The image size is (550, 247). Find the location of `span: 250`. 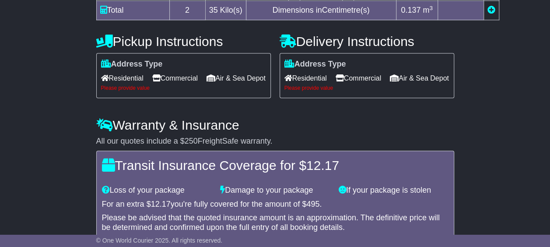

span: 250 is located at coordinates (191, 141).